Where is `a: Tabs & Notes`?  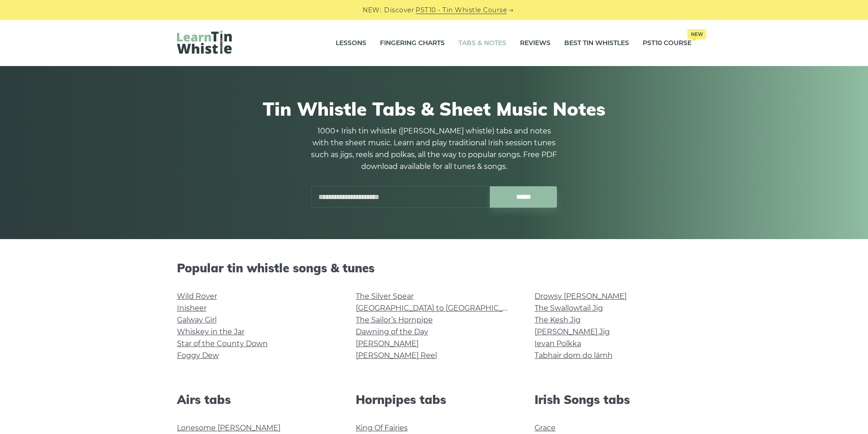
a: Tabs & Notes is located at coordinates (482, 43).